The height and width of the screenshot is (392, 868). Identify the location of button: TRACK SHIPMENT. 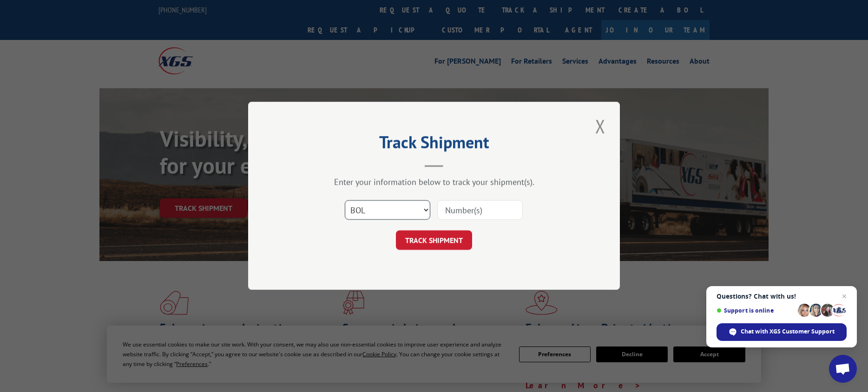
(434, 240).